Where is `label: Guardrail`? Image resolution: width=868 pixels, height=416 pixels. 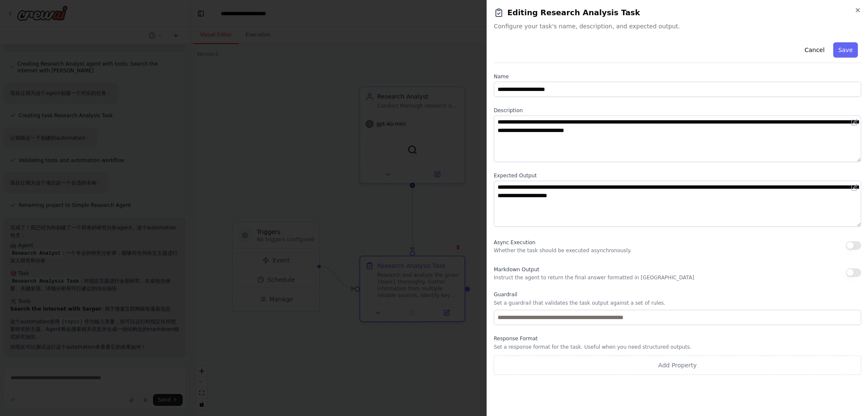 label: Guardrail is located at coordinates (677, 295).